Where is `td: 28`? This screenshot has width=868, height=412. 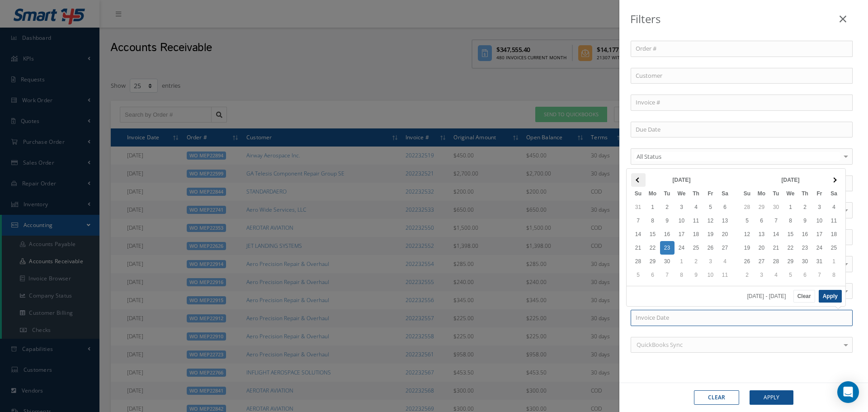 td: 28 is located at coordinates (776, 261).